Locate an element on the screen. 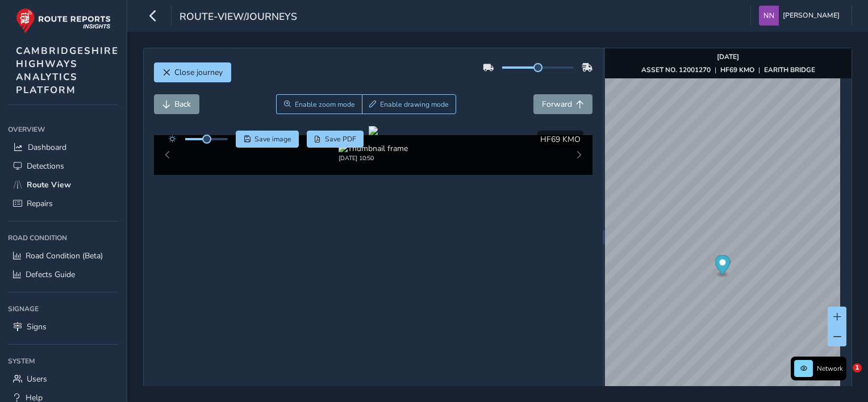 The height and width of the screenshot is (402, 868). span: Defects Guide is located at coordinates (50, 274).